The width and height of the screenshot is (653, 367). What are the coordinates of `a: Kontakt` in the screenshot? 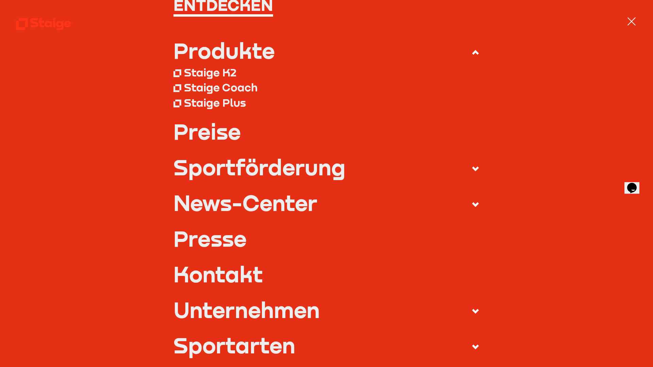 It's located at (326, 274).